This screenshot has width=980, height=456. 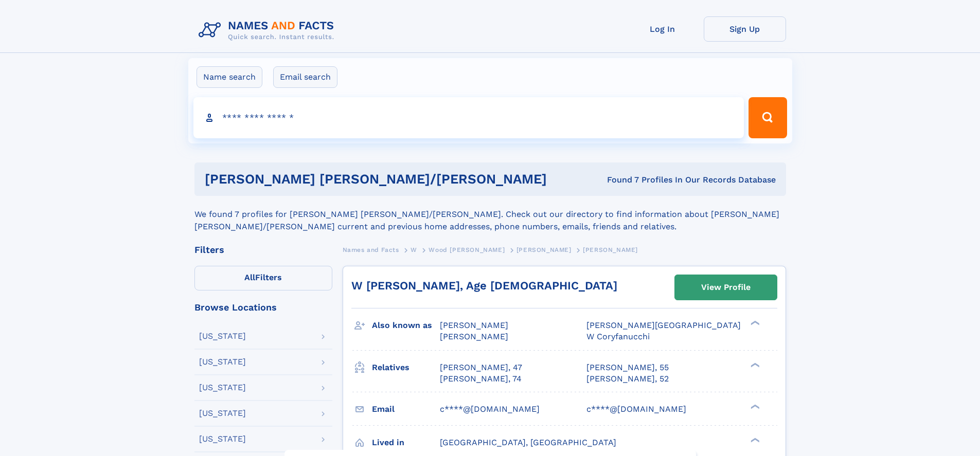 What do you see at coordinates (229, 77) in the screenshot?
I see `label: Name search` at bounding box center [229, 77].